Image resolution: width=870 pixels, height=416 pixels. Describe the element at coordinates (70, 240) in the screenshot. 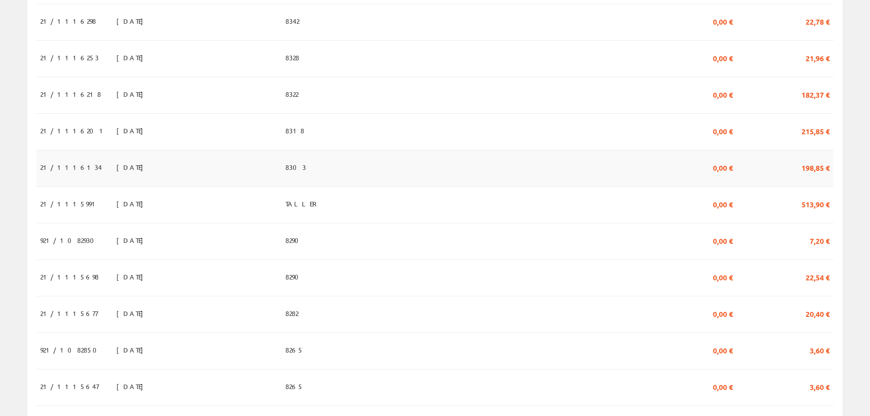

I see `span: 921/1082930` at that location.